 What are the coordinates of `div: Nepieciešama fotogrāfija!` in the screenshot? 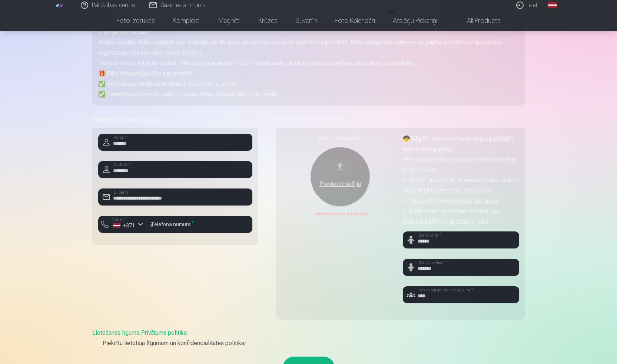 It's located at (340, 214).